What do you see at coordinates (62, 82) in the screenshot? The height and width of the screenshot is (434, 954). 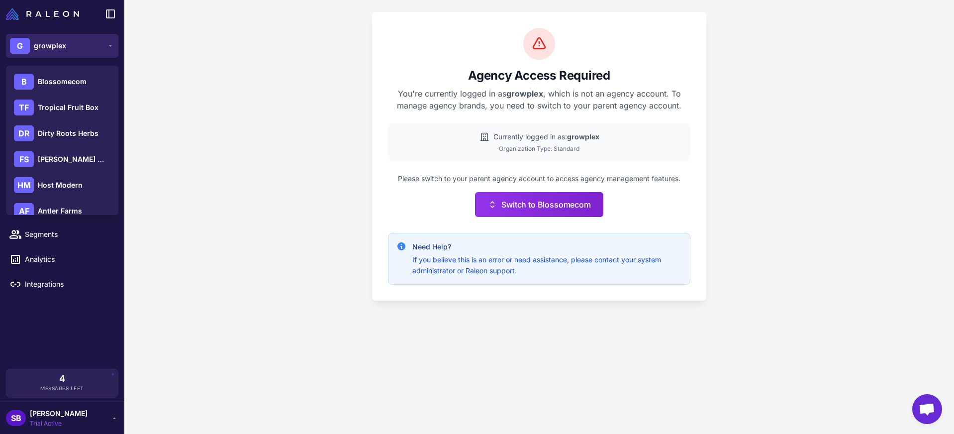 I see `span: Blossomecom` at bounding box center [62, 82].